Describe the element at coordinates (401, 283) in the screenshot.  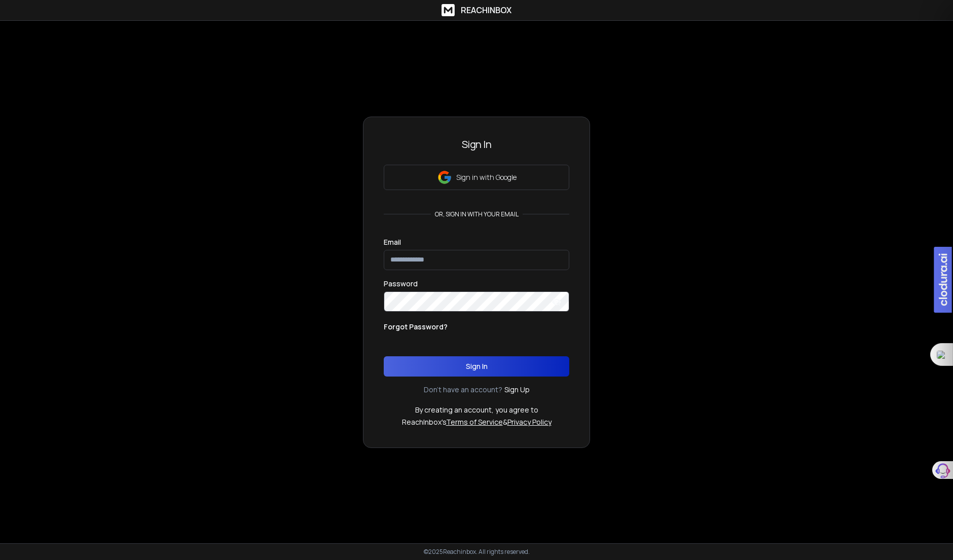
I see `label: Password` at that location.